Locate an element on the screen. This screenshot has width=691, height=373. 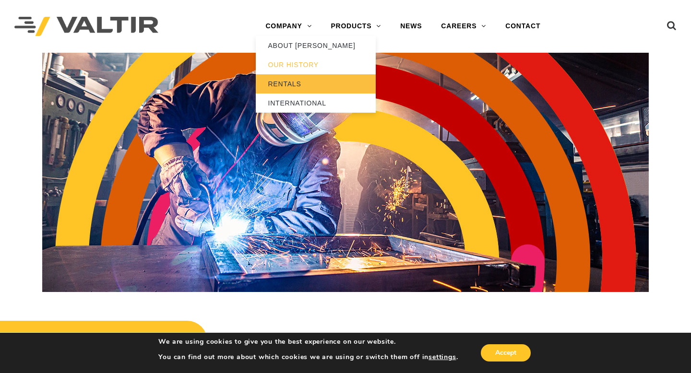
a: INTERNATIONAL is located at coordinates (316, 103).